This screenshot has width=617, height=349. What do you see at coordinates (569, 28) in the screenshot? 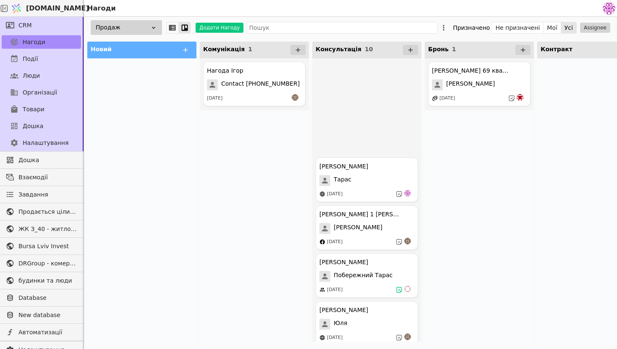
I see `button: Усі` at bounding box center [569, 28].